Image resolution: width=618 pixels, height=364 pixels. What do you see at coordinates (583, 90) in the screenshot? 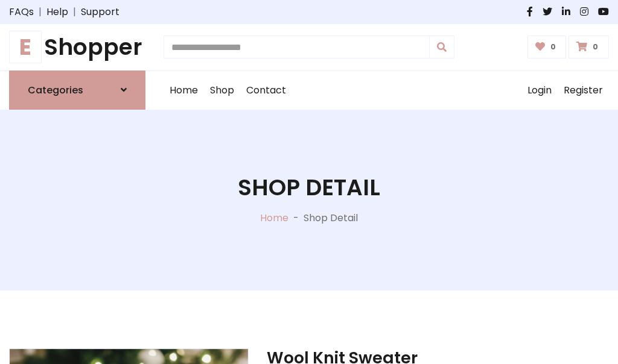
I see `a: Register` at bounding box center [583, 90].